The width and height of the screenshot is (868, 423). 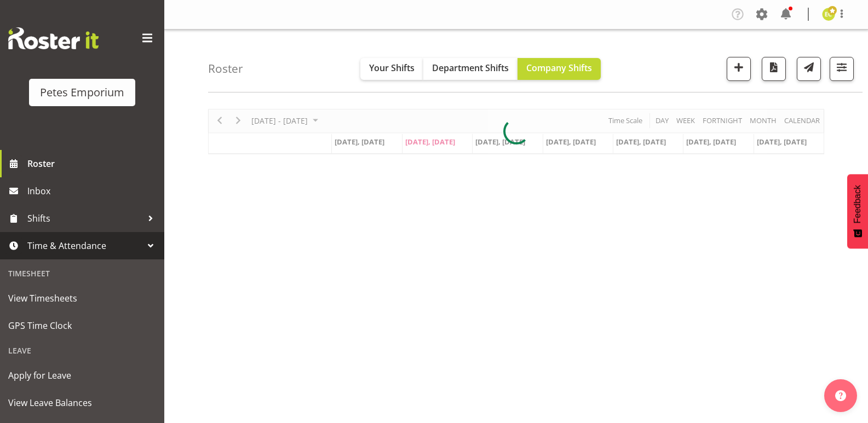 What do you see at coordinates (93, 163) in the screenshot?
I see `span: Roster` at bounding box center [93, 163].